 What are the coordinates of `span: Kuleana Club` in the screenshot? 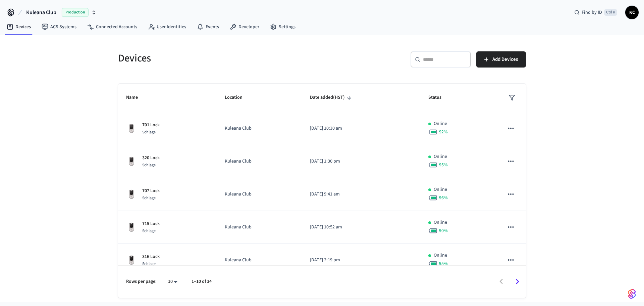 It's located at (41, 12).